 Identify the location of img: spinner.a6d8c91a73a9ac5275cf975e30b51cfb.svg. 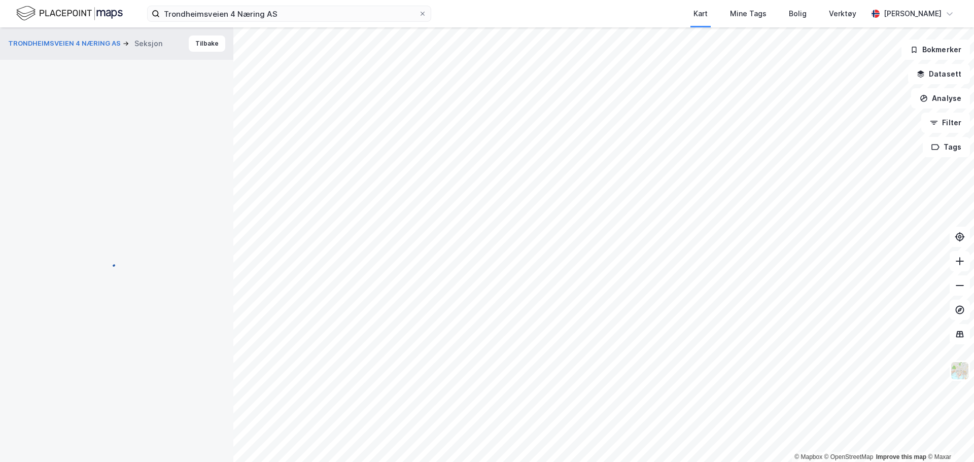
(117, 271).